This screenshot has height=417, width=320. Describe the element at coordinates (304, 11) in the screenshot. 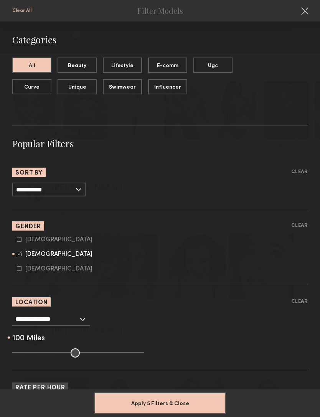

I see `button: Cancel` at that location.